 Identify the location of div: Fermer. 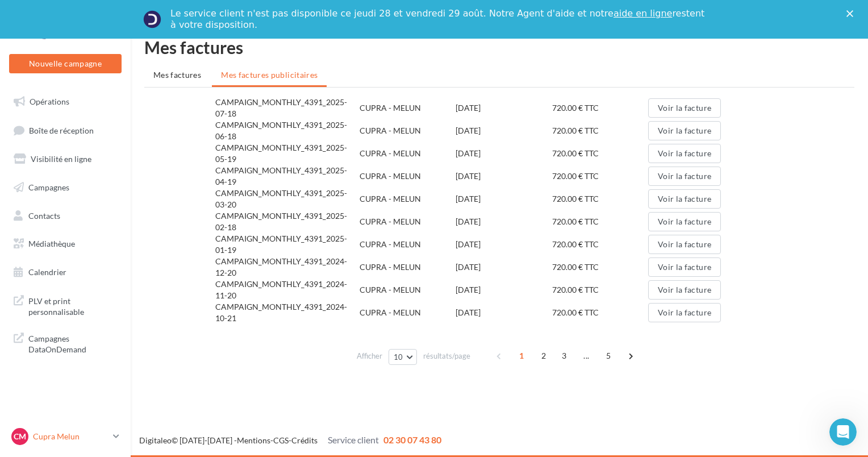
(852, 14).